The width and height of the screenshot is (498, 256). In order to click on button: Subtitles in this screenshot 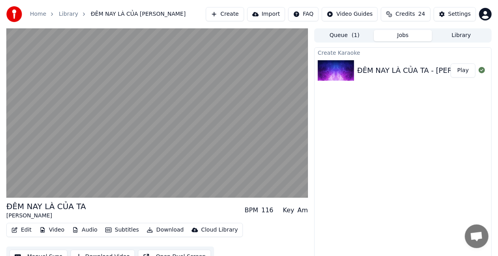, I will do `click(122, 230)`.